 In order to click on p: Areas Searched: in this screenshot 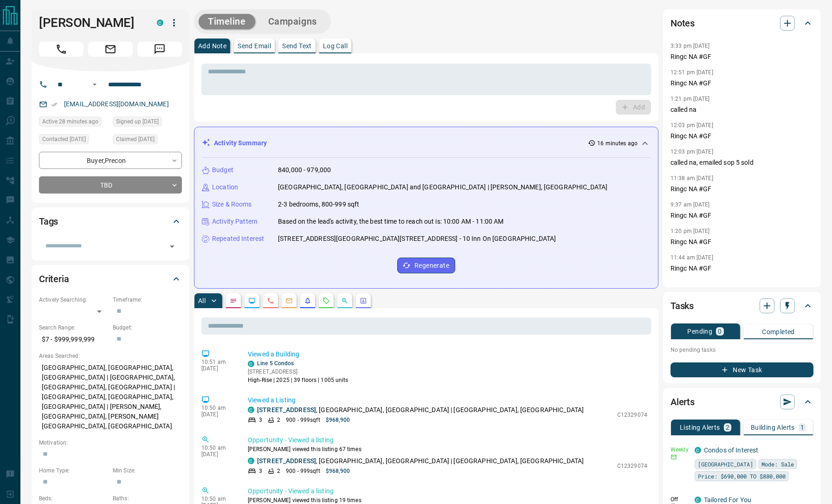, I will do `click(110, 356)`.